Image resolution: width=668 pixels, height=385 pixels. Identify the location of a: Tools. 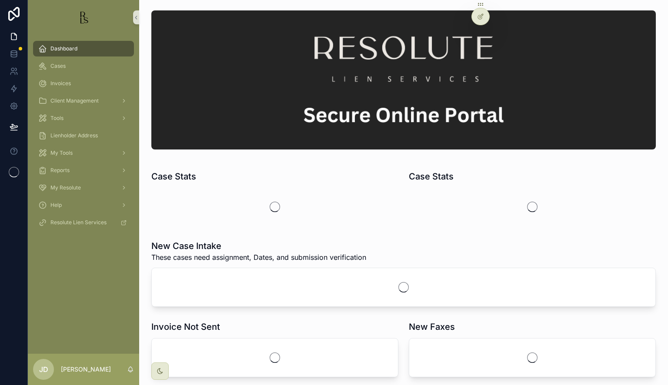
(84, 118).